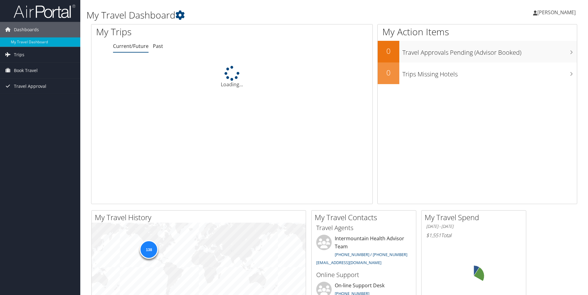 This screenshot has height=295, width=588. What do you see at coordinates (364, 228) in the screenshot?
I see `h3: Travel Agents` at bounding box center [364, 228].